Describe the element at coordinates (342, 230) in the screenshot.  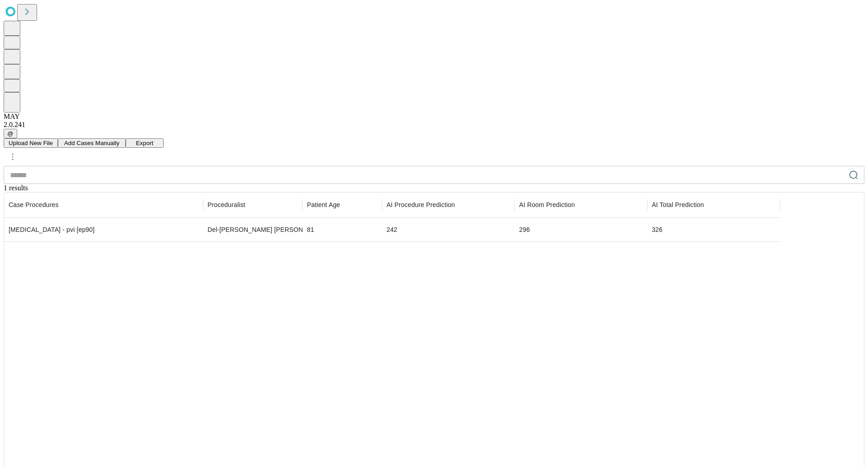
I see `div: 81` at that location.